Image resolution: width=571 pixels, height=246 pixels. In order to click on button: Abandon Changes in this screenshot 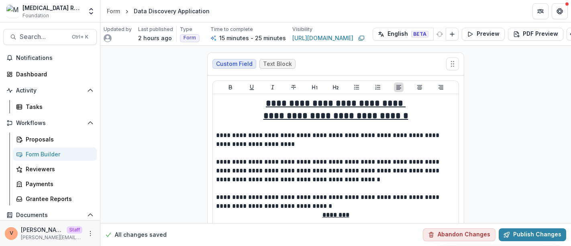, I will do `click(459, 234)`.